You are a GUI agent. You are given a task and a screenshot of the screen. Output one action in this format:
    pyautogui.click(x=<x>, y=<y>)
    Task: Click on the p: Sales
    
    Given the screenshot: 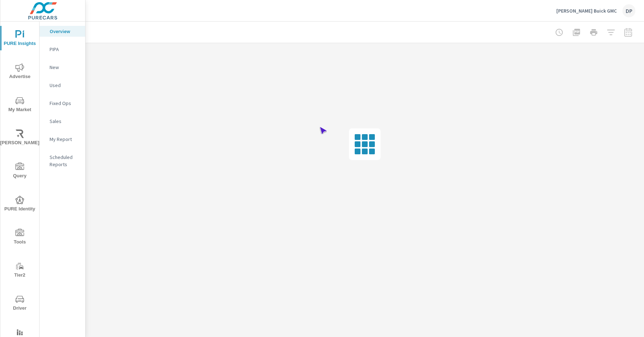 What is the action you would take?
    pyautogui.click(x=65, y=121)
    